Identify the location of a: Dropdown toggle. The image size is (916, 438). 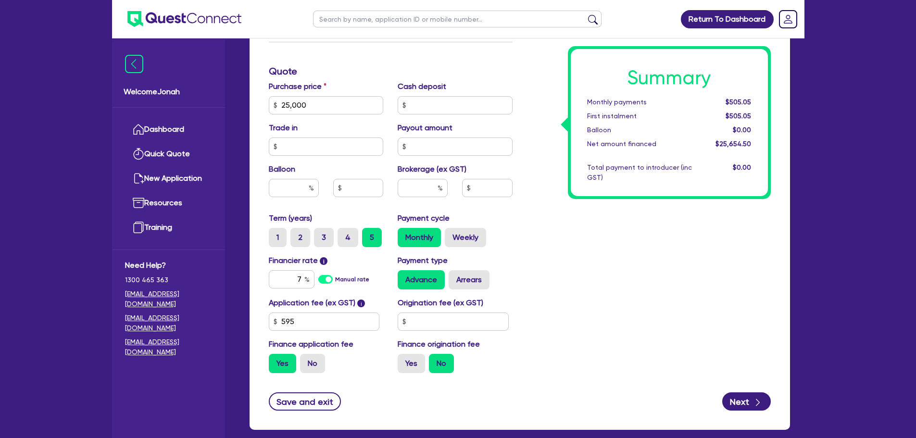
(788, 19).